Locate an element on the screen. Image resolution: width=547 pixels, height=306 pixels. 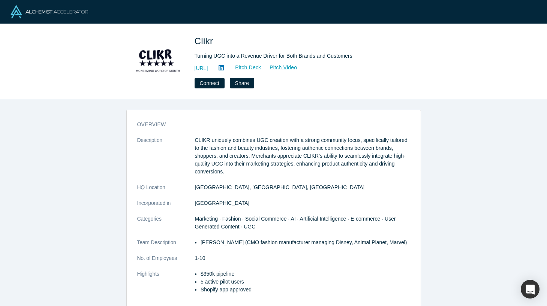
span: Clikr is located at coordinates (205, 41).